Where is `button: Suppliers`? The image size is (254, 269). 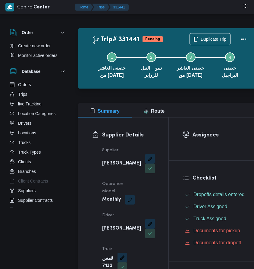 button: Suppliers is located at coordinates (38, 191).